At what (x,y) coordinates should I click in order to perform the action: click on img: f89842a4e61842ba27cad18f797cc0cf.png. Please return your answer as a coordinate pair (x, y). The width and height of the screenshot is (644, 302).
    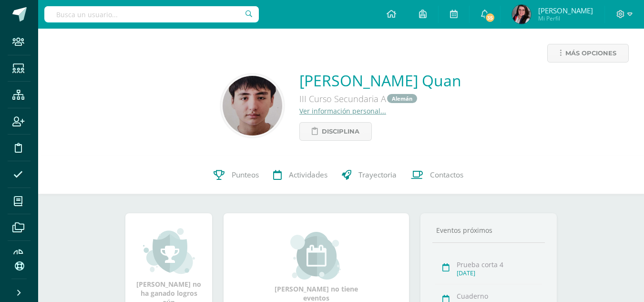
    Looking at the image, I should click on (522, 14).